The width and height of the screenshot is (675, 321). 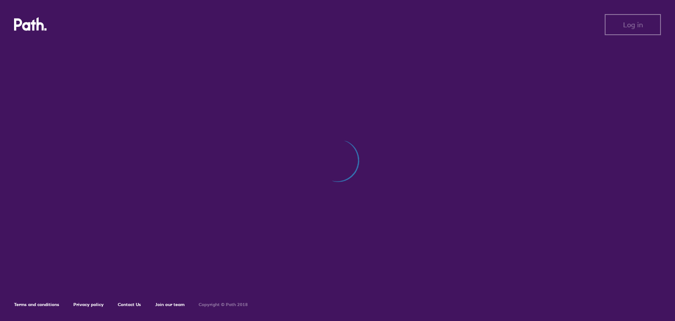 What do you see at coordinates (129, 304) in the screenshot?
I see `a: Contact Us` at bounding box center [129, 304].